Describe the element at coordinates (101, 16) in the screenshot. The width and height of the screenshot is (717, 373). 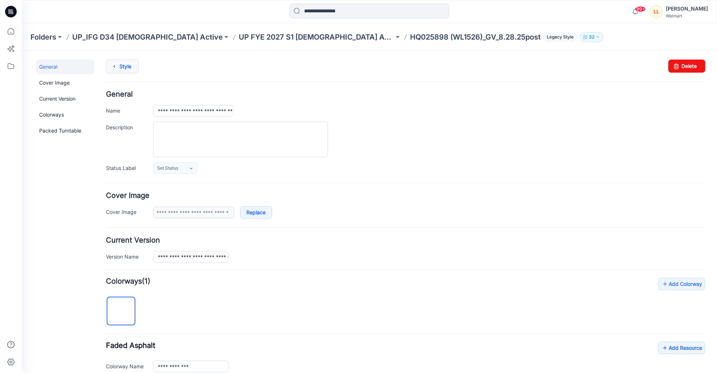
I see `a: Style` at that location.